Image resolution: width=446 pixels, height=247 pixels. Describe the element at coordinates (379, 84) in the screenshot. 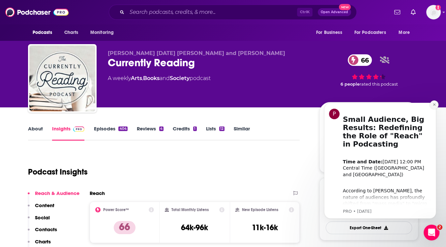

I see `span: rated this podcast` at that location.